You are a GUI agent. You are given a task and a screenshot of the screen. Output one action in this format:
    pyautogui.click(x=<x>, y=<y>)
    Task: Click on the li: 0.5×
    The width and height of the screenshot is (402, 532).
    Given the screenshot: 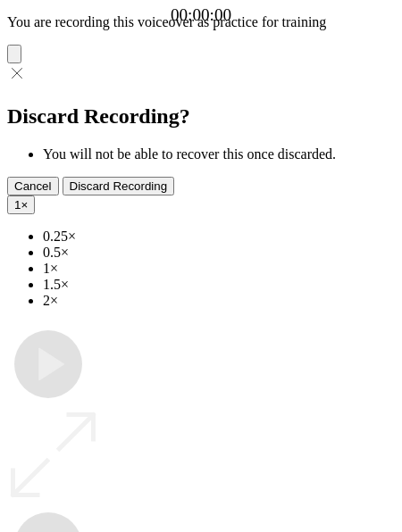 What is the action you would take?
    pyautogui.click(x=219, y=253)
    